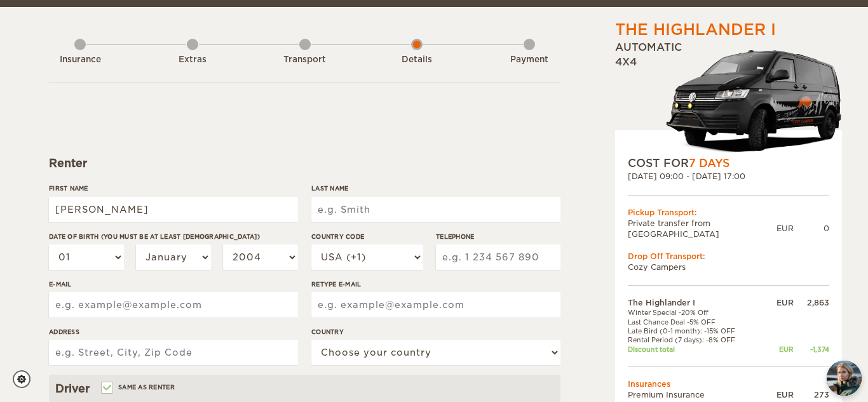 The width and height of the screenshot is (868, 402). I want to click on div: Driver, so click(304, 389).